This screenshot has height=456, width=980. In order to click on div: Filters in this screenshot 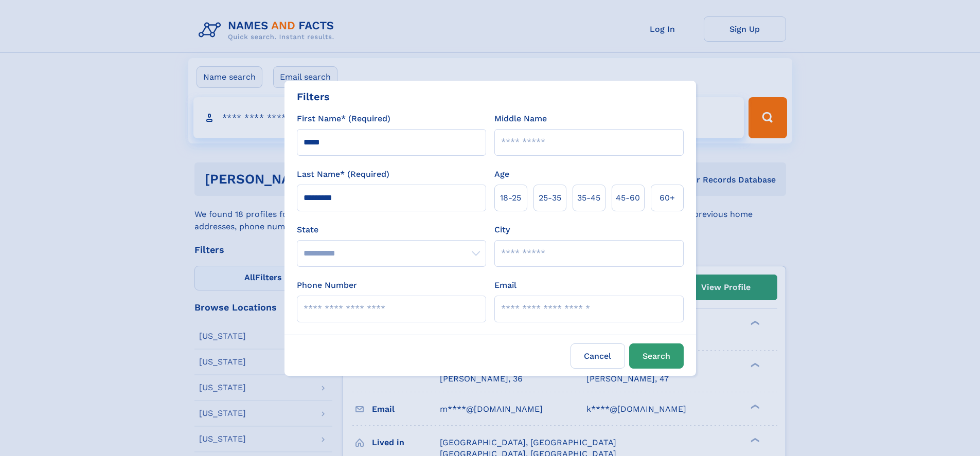, I will do `click(313, 97)`.